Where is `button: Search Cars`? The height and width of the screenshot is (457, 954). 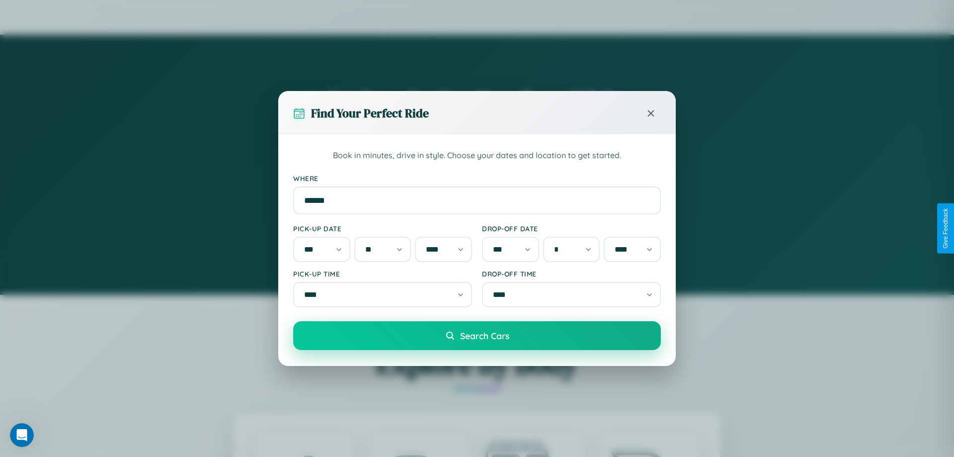 button: Search Cars is located at coordinates (477, 335).